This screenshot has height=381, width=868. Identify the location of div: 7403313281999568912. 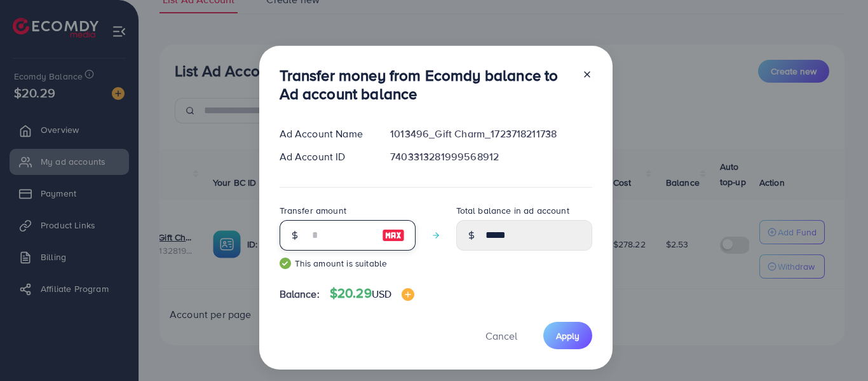
(490, 156).